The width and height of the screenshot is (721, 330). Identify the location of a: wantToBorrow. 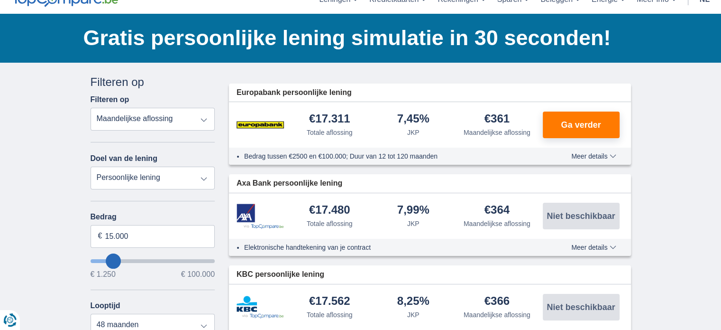
(153, 261).